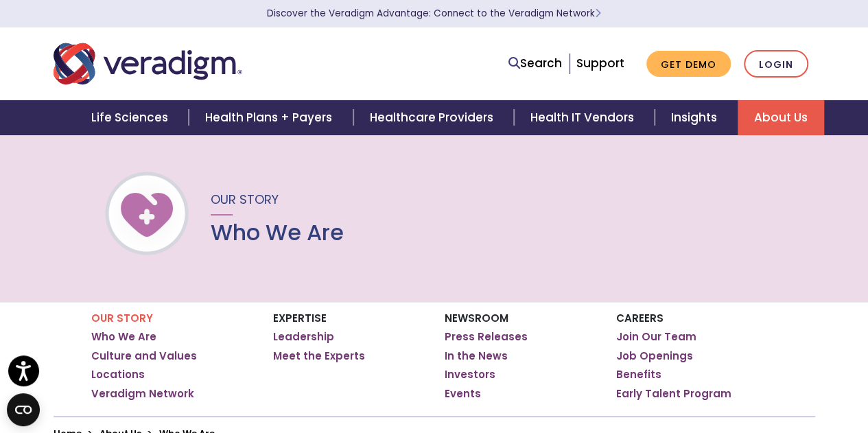 This screenshot has width=868, height=433. What do you see at coordinates (142, 394) in the screenshot?
I see `a: Veradigm Network` at bounding box center [142, 394].